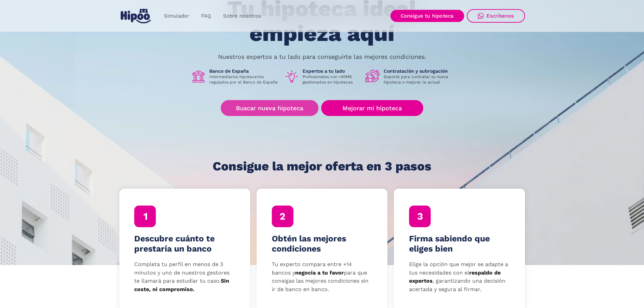 Image resolution: width=644 pixels, height=308 pixels. I want to click on a: home, so click(136, 16).